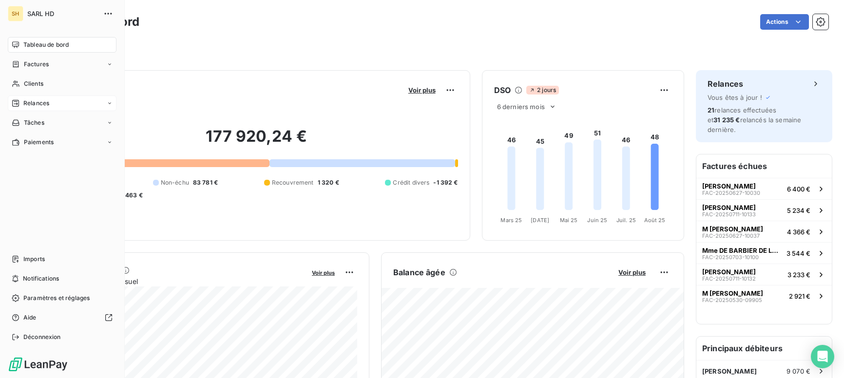 The height and width of the screenshot is (378, 844). I want to click on span: Relances, so click(36, 103).